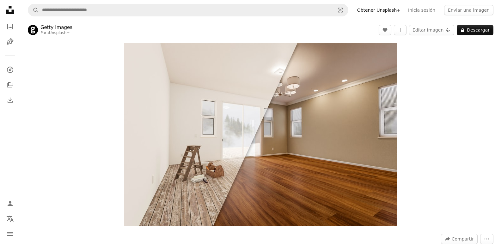 Image resolution: width=501 pixels, height=244 pixels. I want to click on a: Ilustraciones, so click(10, 42).